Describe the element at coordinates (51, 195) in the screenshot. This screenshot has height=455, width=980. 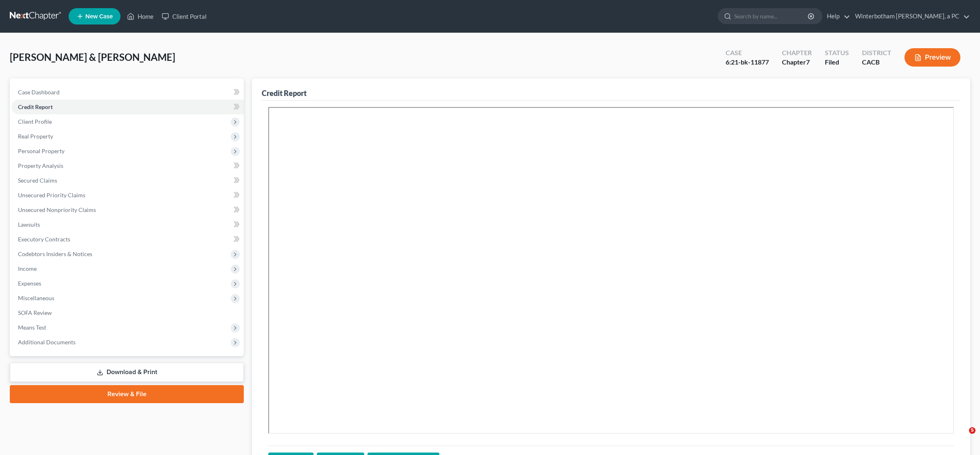
I see `span: Unsecured Priority Claims` at that location.